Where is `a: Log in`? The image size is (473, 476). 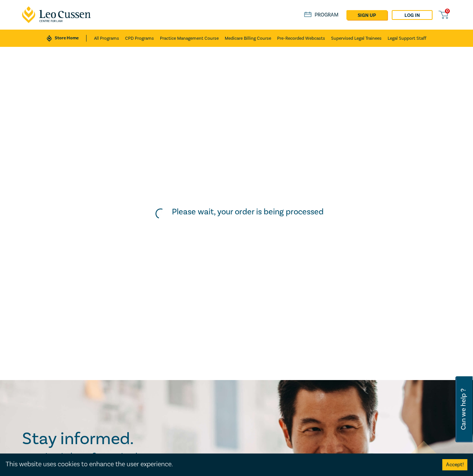
a: Log in is located at coordinates (412, 15).